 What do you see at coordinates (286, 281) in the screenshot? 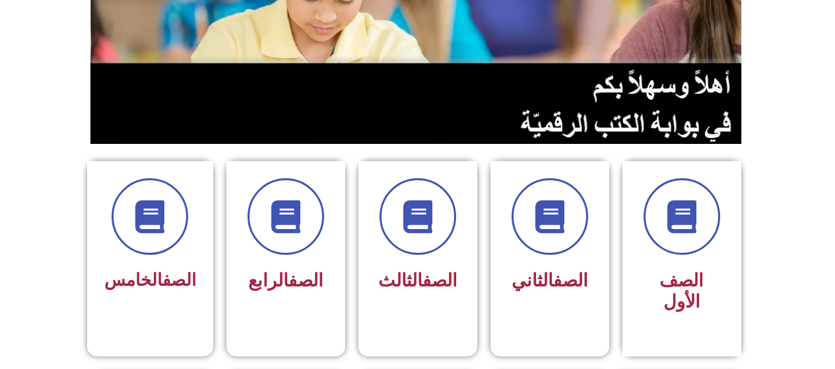
I see `span: الرابع` at bounding box center [286, 281].